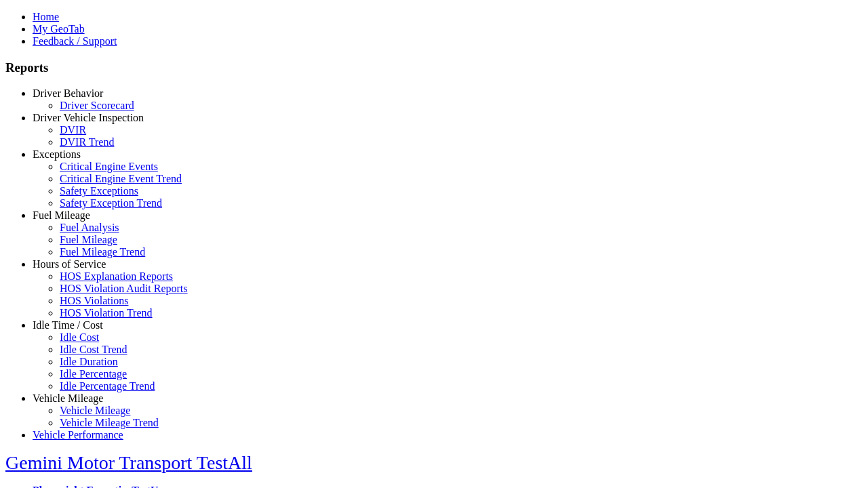  Describe the element at coordinates (89, 361) in the screenshot. I see `a: Idle Duration` at that location.